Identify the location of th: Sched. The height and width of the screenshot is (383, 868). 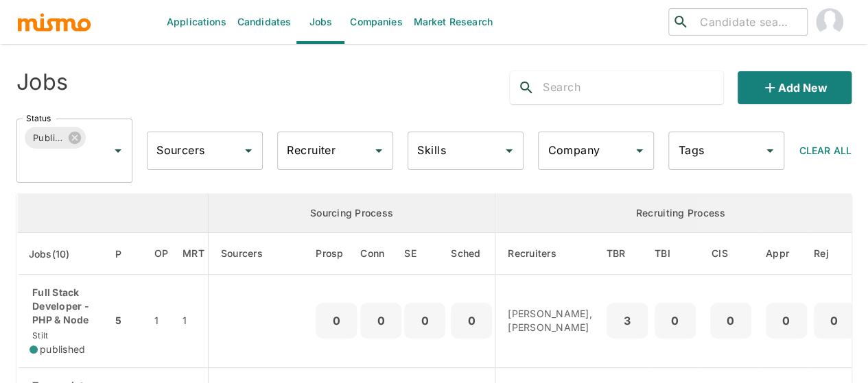
(471, 253).